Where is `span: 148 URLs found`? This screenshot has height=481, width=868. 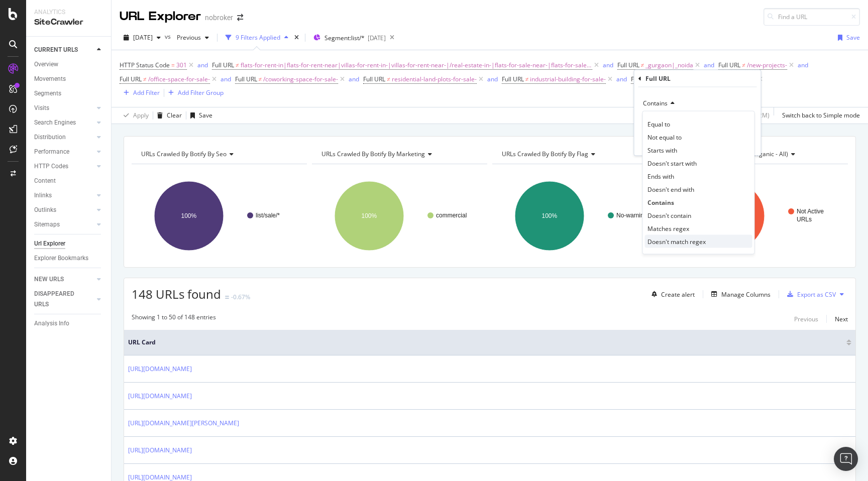 span: 148 URLs found is located at coordinates (177, 294).